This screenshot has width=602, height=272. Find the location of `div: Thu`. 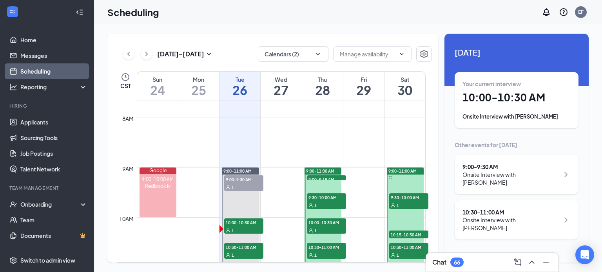

div: Thu is located at coordinates (322, 79).